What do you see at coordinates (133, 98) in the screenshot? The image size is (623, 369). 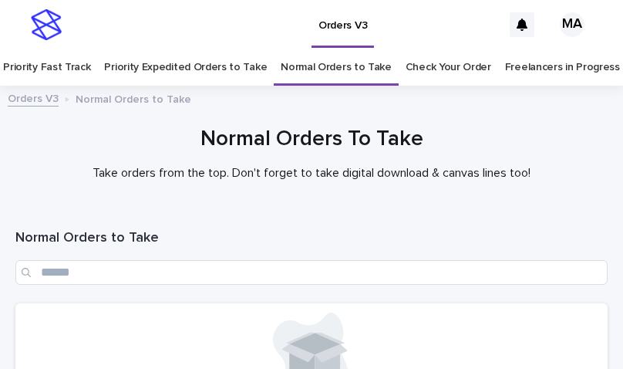 I see `p: Normal Orders to Take` at bounding box center [133, 98].